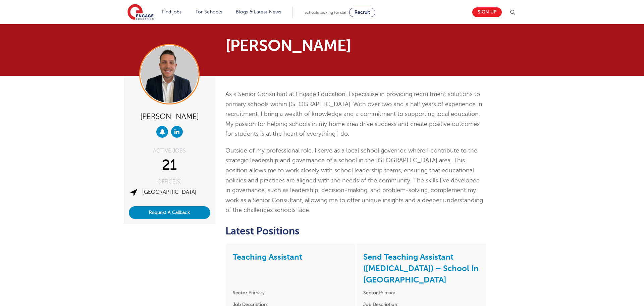  Describe the element at coordinates (209, 12) in the screenshot. I see `a: For Schools` at that location.